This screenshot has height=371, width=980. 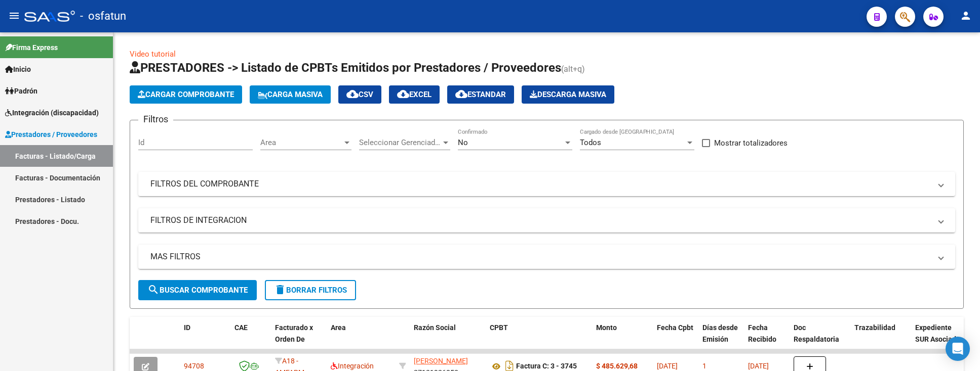 What do you see at coordinates (722, 339) in the screenshot?
I see `datatable-header-cell: Días desde Emisión` at bounding box center [722, 339].